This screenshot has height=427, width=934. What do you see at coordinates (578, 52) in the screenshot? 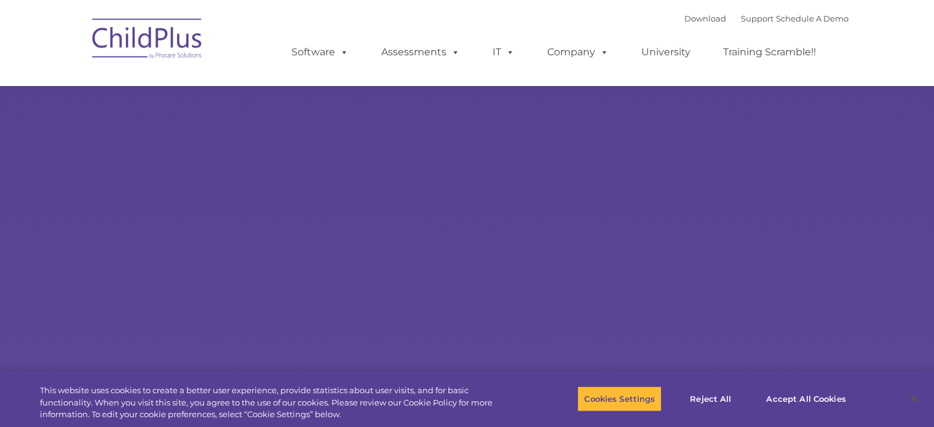
I see `a: Company` at bounding box center [578, 52].